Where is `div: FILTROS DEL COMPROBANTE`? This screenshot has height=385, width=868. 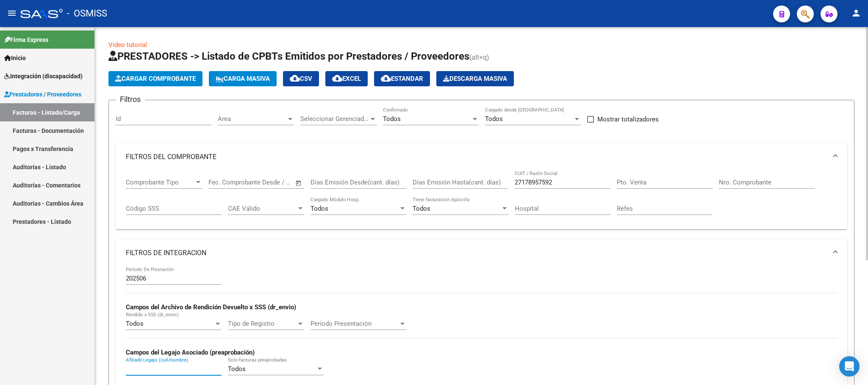 div: FILTROS DEL COMPROBANTE is located at coordinates (481, 200).